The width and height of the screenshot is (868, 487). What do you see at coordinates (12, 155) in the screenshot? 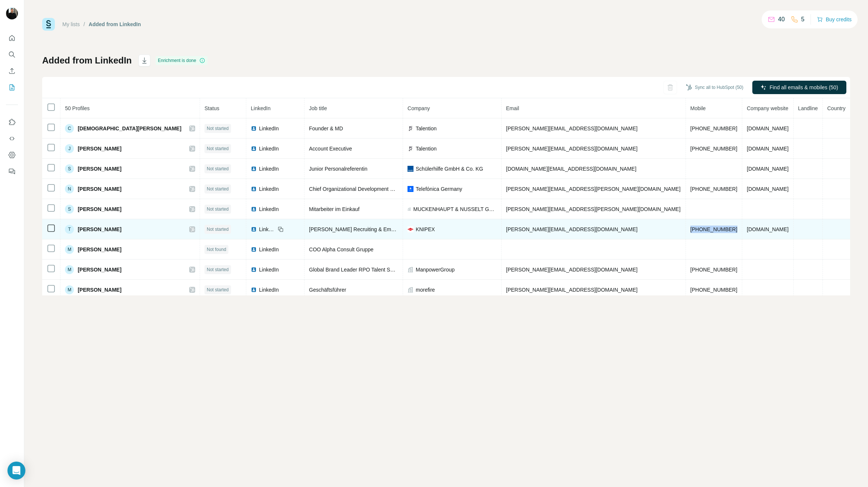
I see `button: Dashboard` at bounding box center [12, 155].